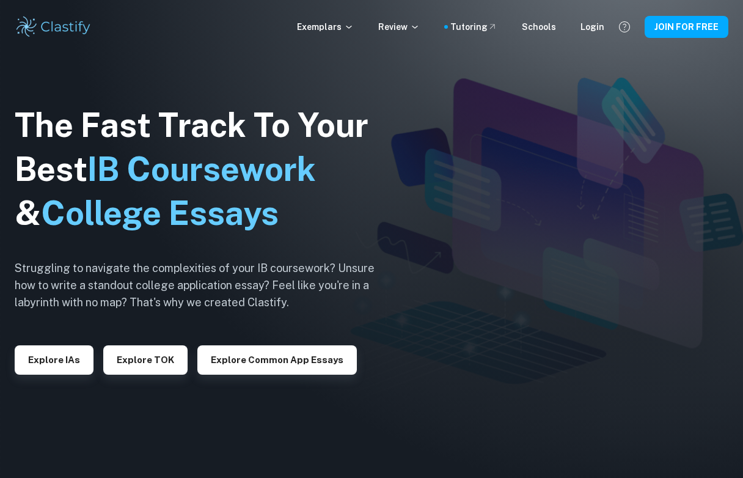 The height and width of the screenshot is (478, 743). Describe the element at coordinates (53, 27) in the screenshot. I see `img: Clastify logo` at that location.